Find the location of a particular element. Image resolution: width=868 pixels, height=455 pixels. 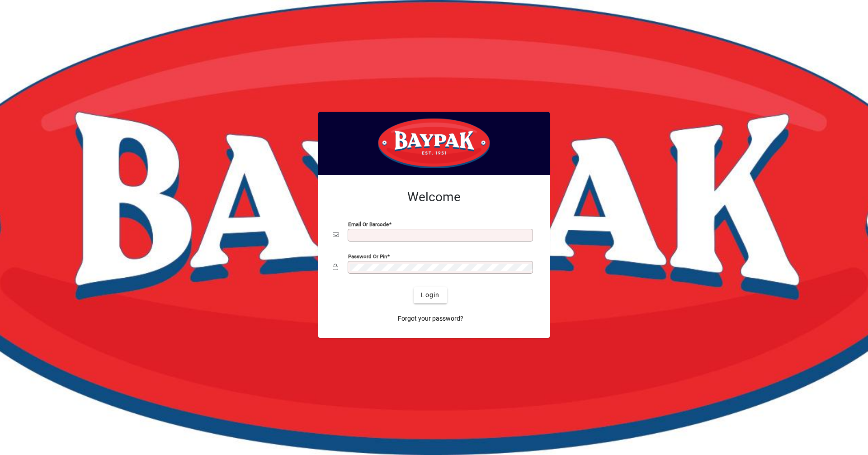

a: Forgot your password? is located at coordinates (430, 319).